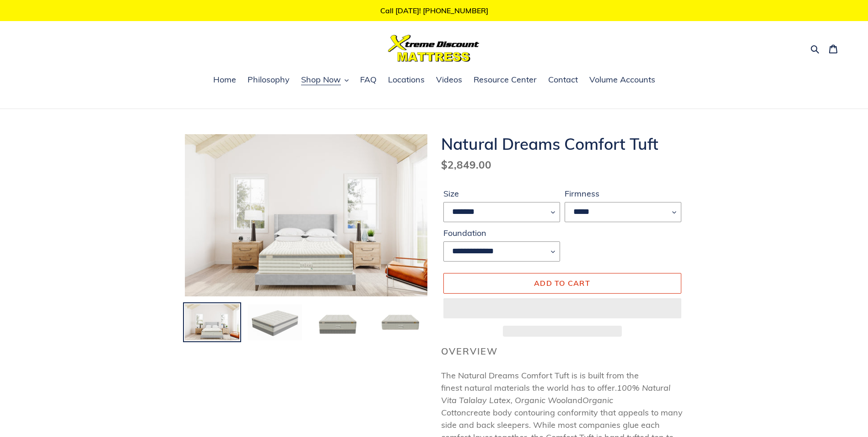  What do you see at coordinates (466, 165) in the screenshot?
I see `span: $2,849.00` at bounding box center [466, 165].